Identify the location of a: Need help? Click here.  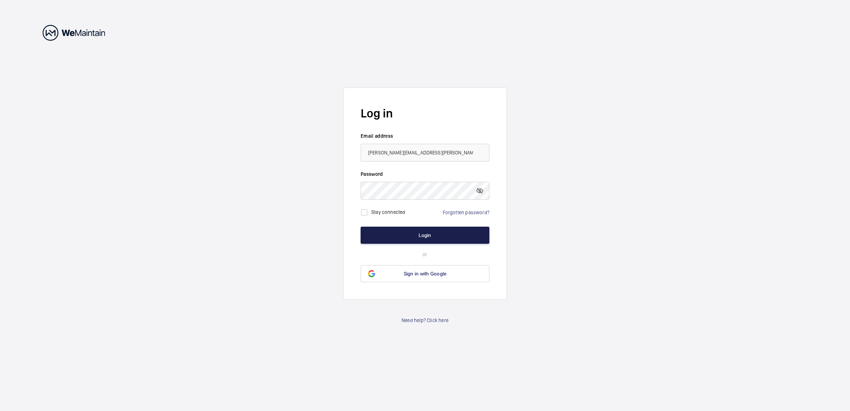
(425, 320).